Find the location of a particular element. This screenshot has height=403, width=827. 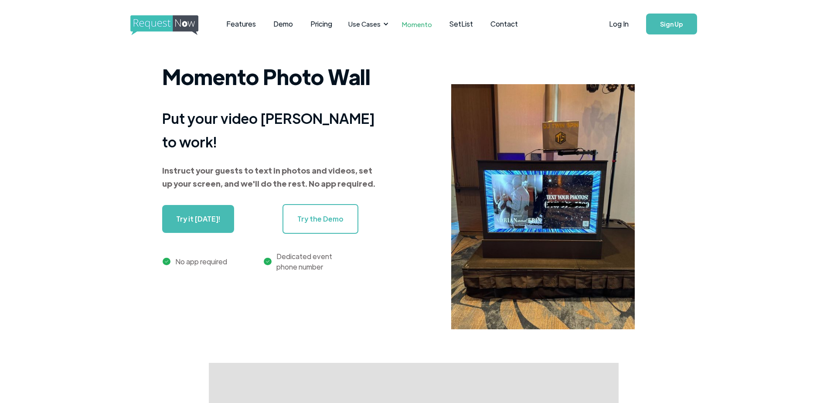

a: Pricing is located at coordinates (321, 24).